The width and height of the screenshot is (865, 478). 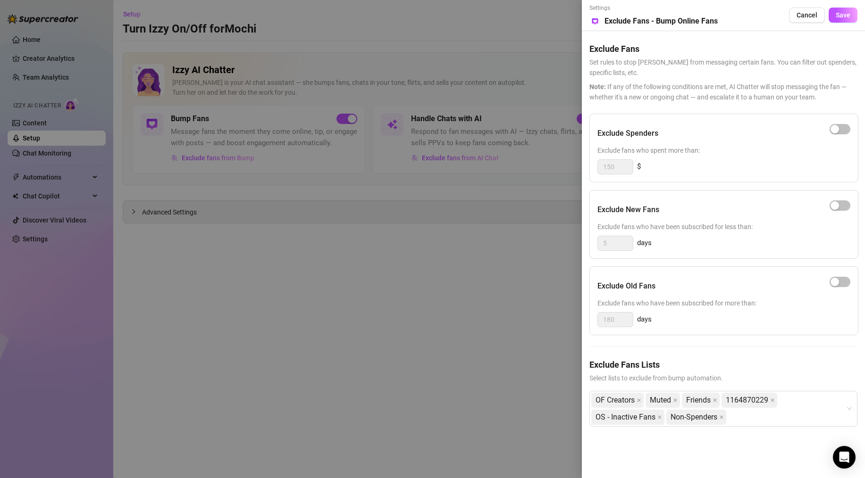 What do you see at coordinates (653, 8) in the screenshot?
I see `span: Settings` at bounding box center [653, 8].